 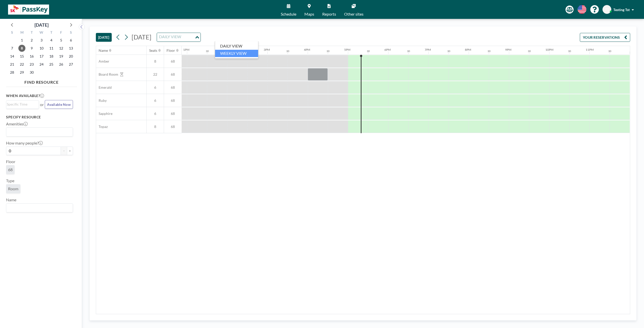 I want to click on div: 8PM, so click(x=468, y=50).